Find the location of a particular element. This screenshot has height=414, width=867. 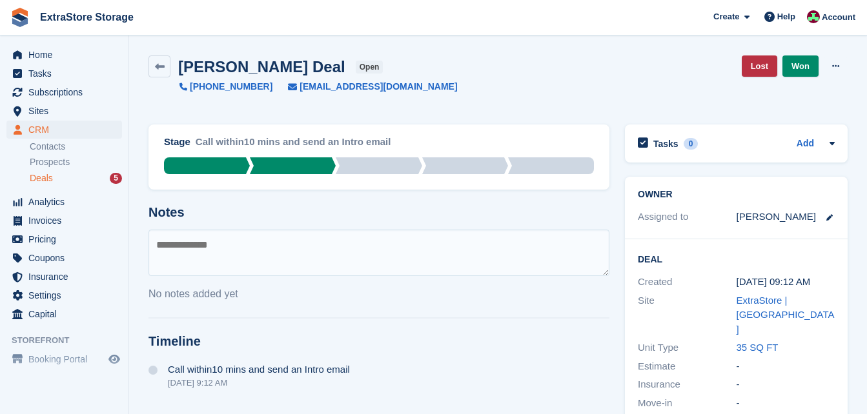

div: Insurance is located at coordinates (687, 385).